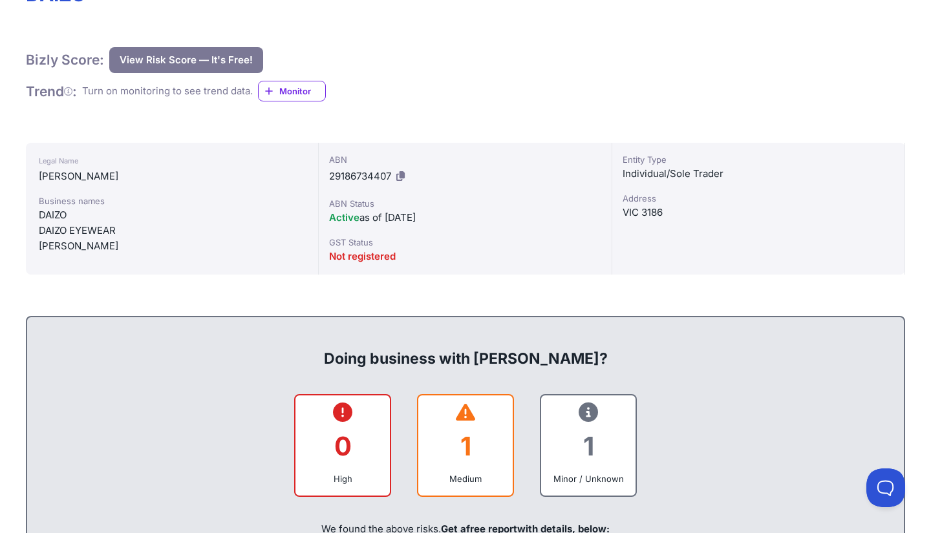 This screenshot has width=931, height=533. What do you see at coordinates (172, 161) in the screenshot?
I see `div: Legal Name` at bounding box center [172, 161].